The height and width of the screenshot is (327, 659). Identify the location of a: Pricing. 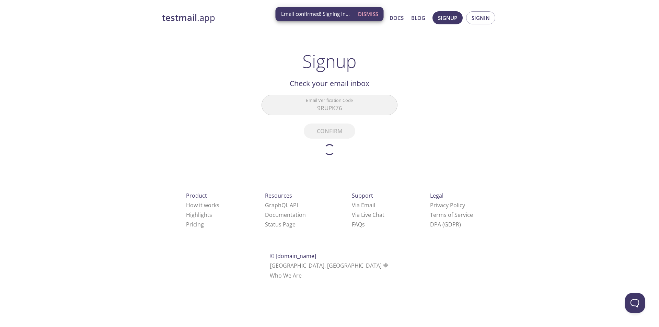
(195, 225).